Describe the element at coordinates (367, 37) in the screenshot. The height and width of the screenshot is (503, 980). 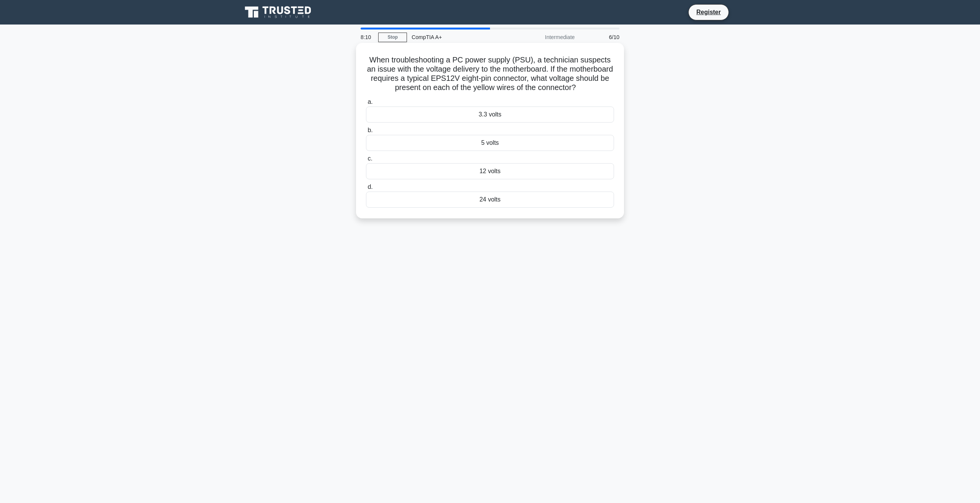
I see `div: 8:10` at that location.